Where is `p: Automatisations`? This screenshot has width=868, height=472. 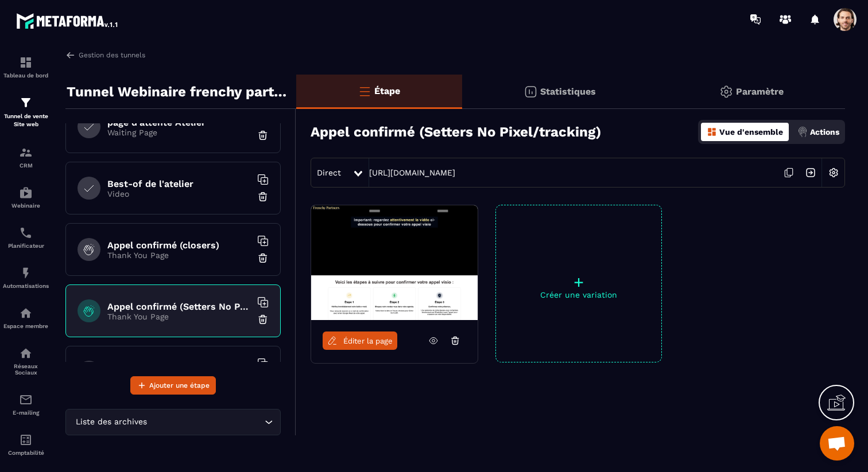 p: Automatisations is located at coordinates (26, 285).